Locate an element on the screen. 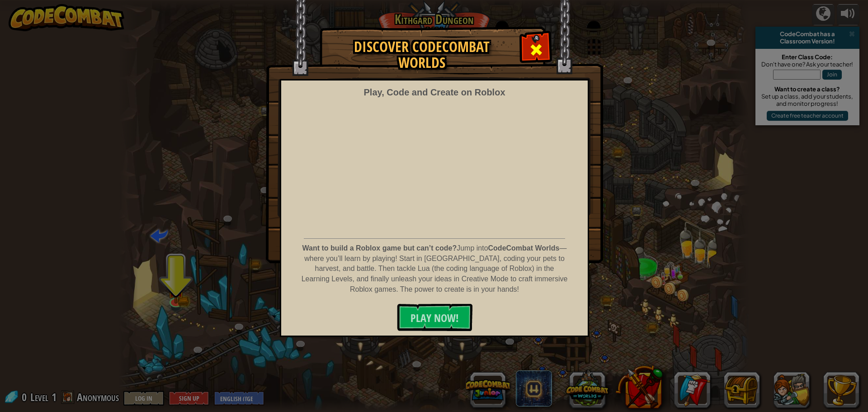  strong: CodeCombat Worlds is located at coordinates (524, 248).